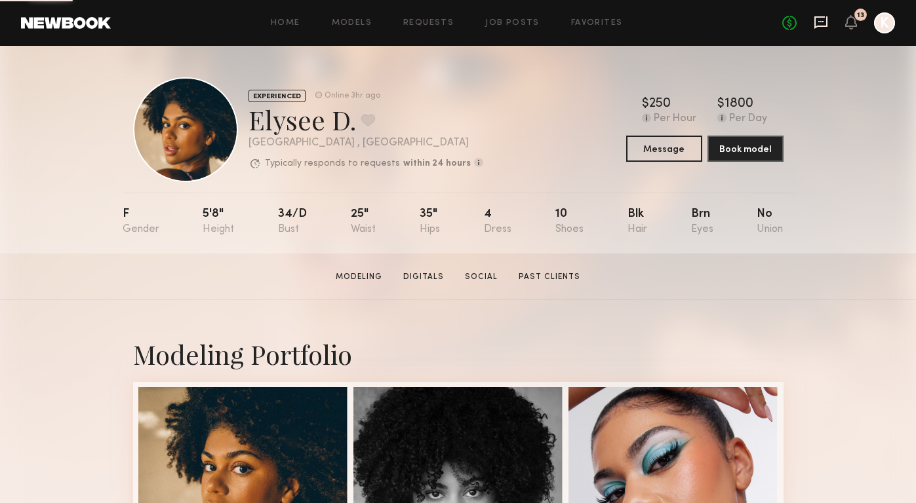  What do you see at coordinates (428, 23) in the screenshot?
I see `a: Requests` at bounding box center [428, 23].